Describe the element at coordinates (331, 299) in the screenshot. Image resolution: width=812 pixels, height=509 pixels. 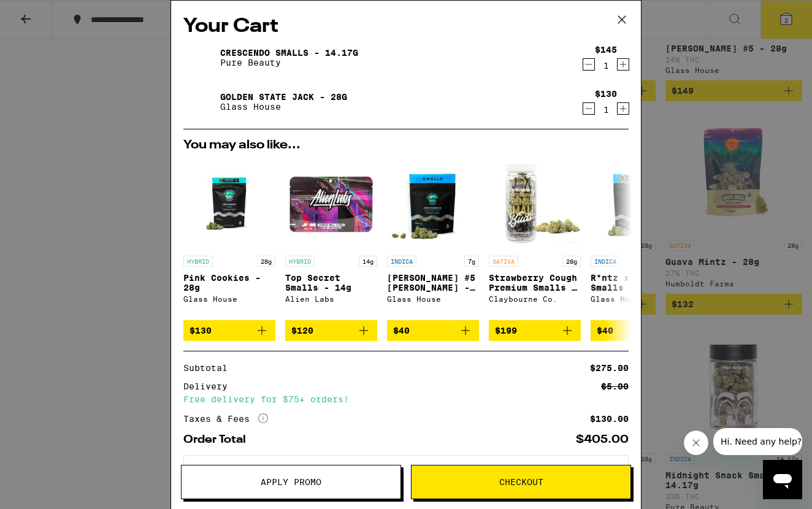
I see `div: Alien Labs` at that location.